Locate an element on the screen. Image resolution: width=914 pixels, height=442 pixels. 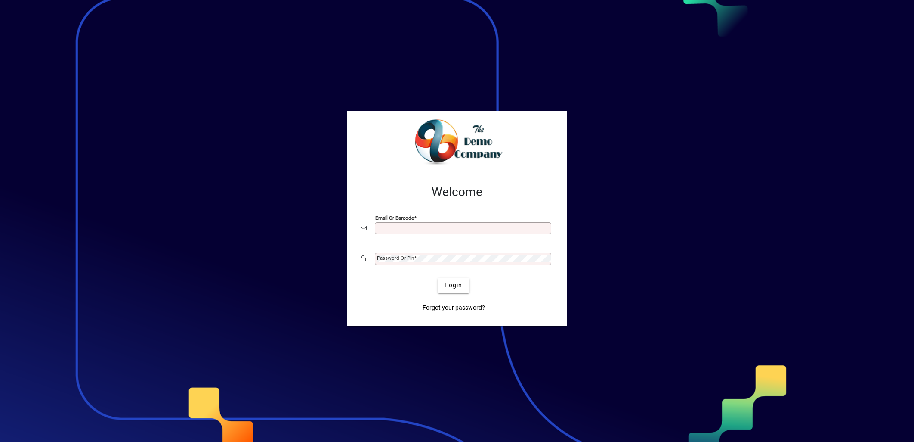
mat-label: Email or Barcode is located at coordinates (395, 217).